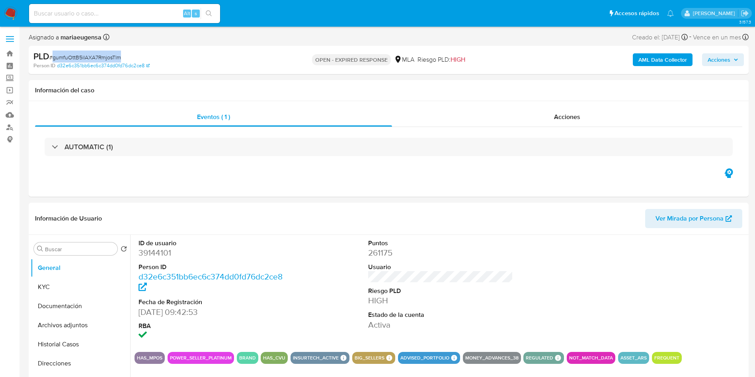 The width and height of the screenshot is (755, 377). What do you see at coordinates (440, 243) in the screenshot?
I see `dt: Puntos` at bounding box center [440, 243].